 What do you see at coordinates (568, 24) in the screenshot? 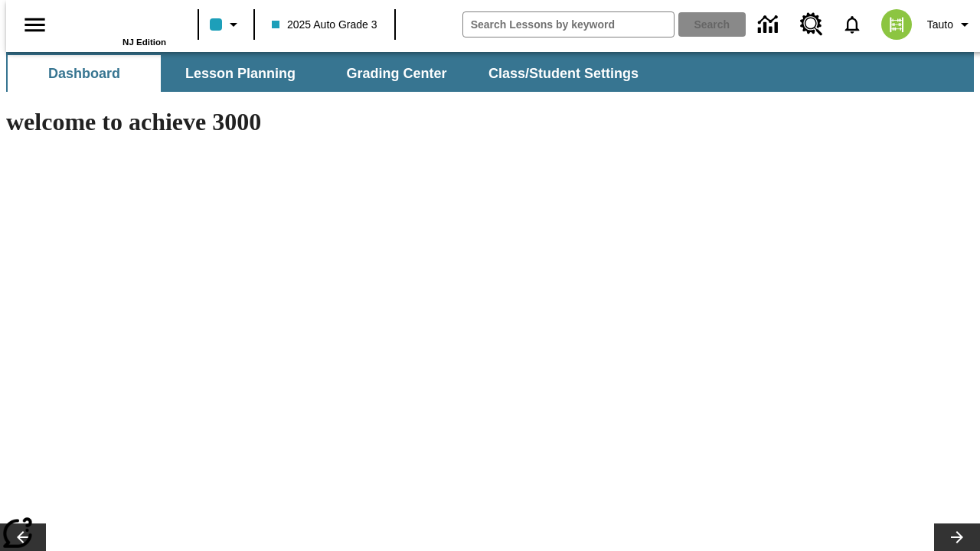
I see `input: search field` at bounding box center [568, 24].